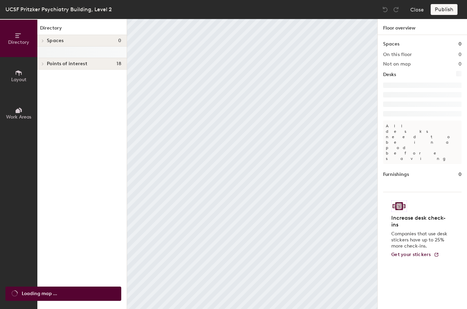  I want to click on a: Get your stickers, so click(415, 255).